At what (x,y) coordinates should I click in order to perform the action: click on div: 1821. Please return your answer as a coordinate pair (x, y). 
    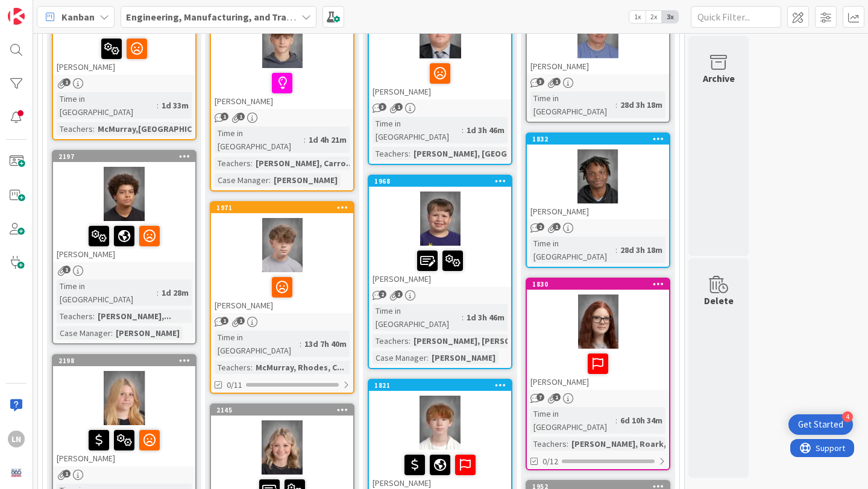
    Looking at the image, I should click on (443, 385).